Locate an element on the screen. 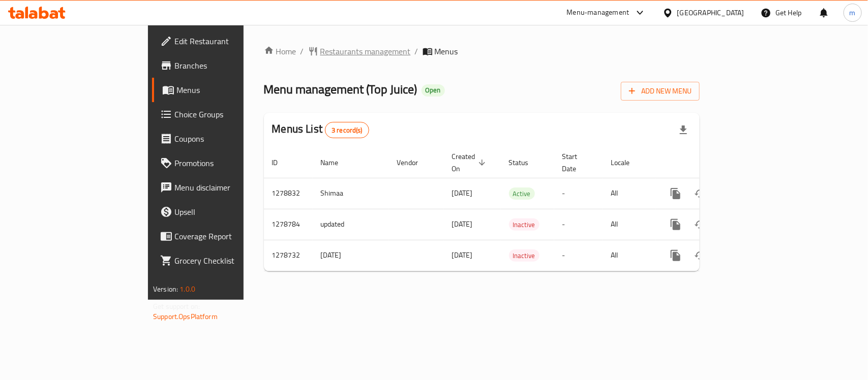 The height and width of the screenshot is (380, 868). span: Edit Restaurant is located at coordinates (230, 41).